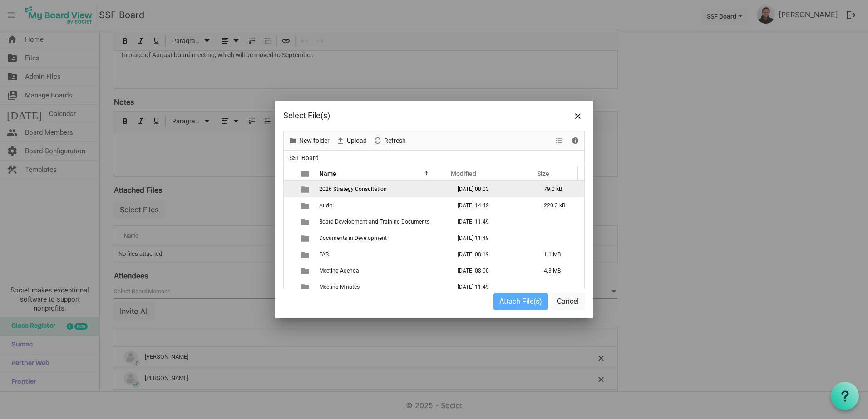 The width and height of the screenshot is (868, 419). Describe the element at coordinates (314, 140) in the screenshot. I see `span: New folder` at that location.